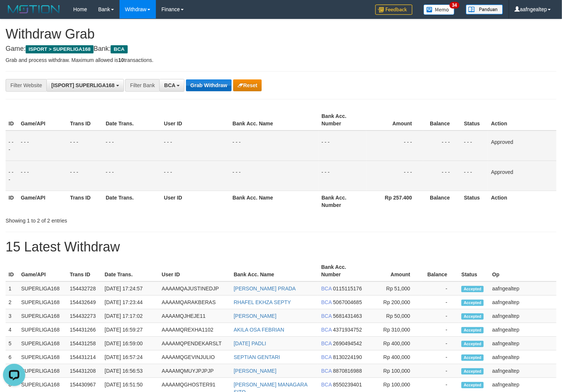 The image size is (562, 392). I want to click on span: Copy 8130224190 to clipboard, so click(347, 357).